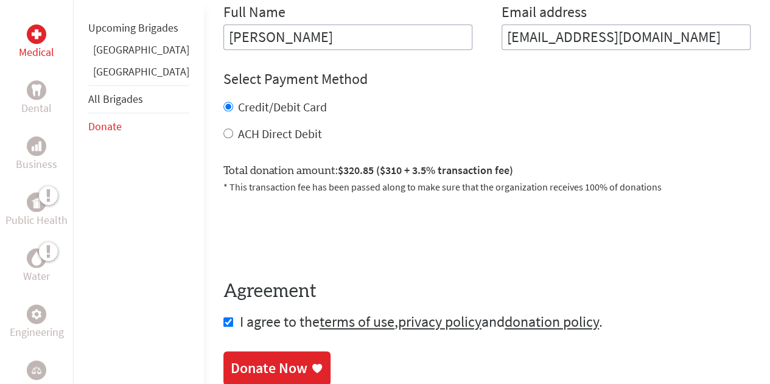 Image resolution: width=770 pixels, height=384 pixels. Describe the element at coordinates (37, 164) in the screenshot. I see `p: Business` at that location.